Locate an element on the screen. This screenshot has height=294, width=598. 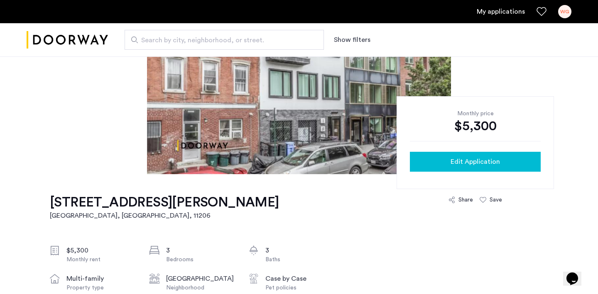
div: Neighborhood is located at coordinates (201, 288).